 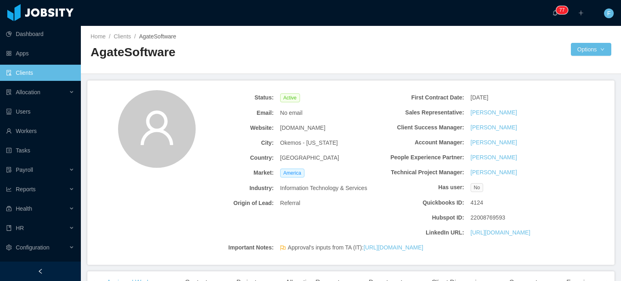 What do you see at coordinates (581, 13) in the screenshot?
I see `i: icon: plus` at bounding box center [581, 13].